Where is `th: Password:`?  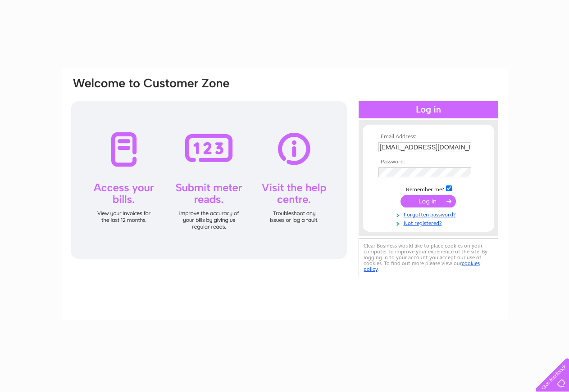
th: Password: is located at coordinates (428, 162).